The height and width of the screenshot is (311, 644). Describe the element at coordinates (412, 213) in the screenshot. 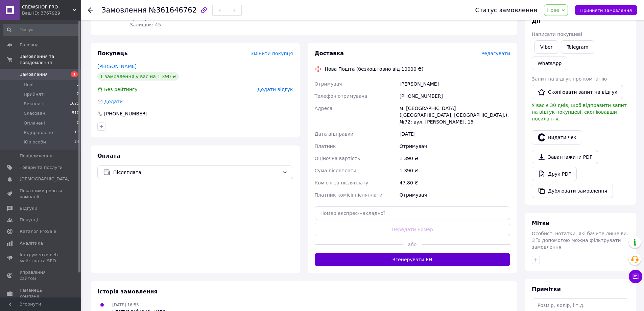

I see `input: Номер експрес-накладної` at that location.